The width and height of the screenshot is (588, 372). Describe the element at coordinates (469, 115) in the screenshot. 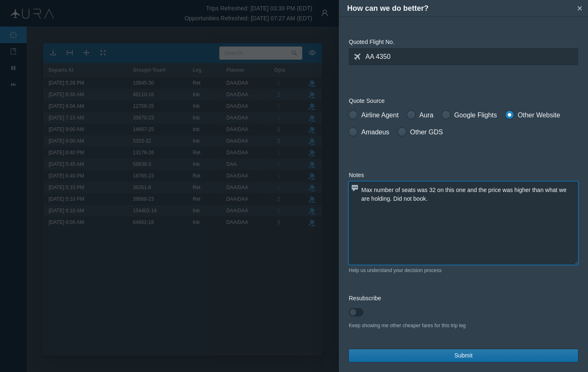

I see `label: Google Flights` at that location.